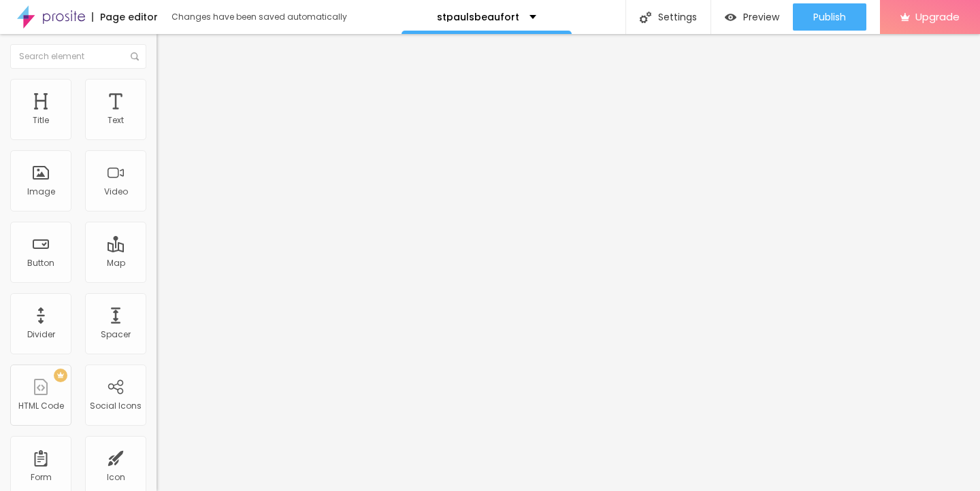  Describe the element at coordinates (938, 16) in the screenshot. I see `span: Upgrade` at that location.